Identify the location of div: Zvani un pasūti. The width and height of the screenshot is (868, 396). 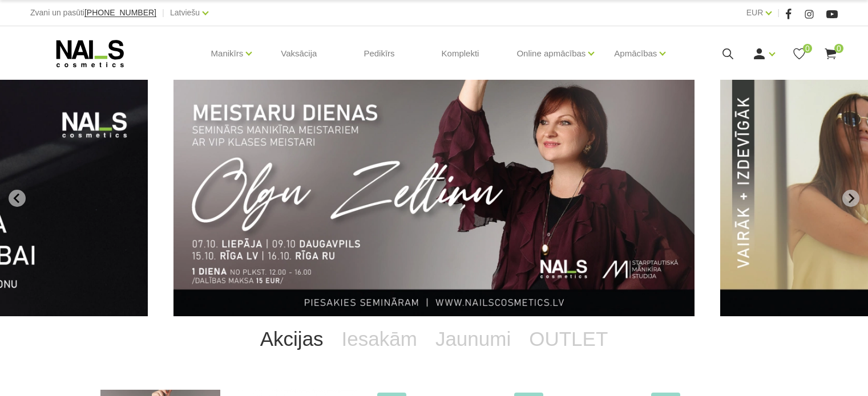
(93, 13).